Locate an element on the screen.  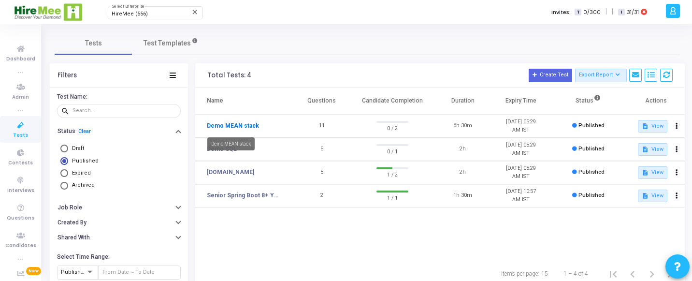
span: Archived is located at coordinates (83, 185).